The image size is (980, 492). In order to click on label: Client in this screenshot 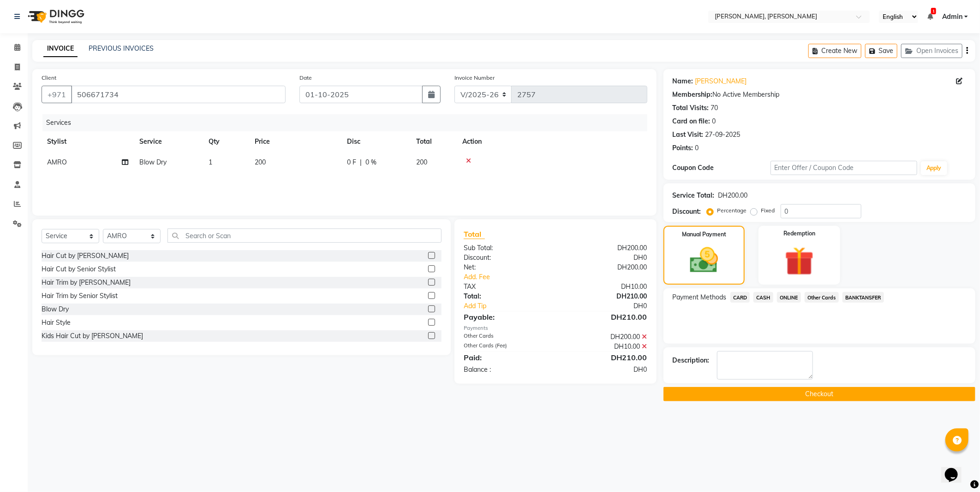, I will do `click(49, 78)`.